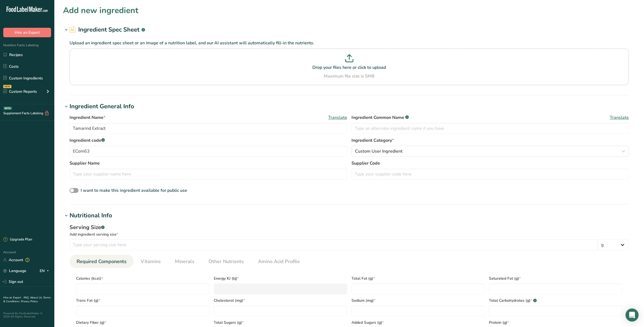  What do you see at coordinates (45, 271) in the screenshot?
I see `div: EN` at bounding box center [45, 271].